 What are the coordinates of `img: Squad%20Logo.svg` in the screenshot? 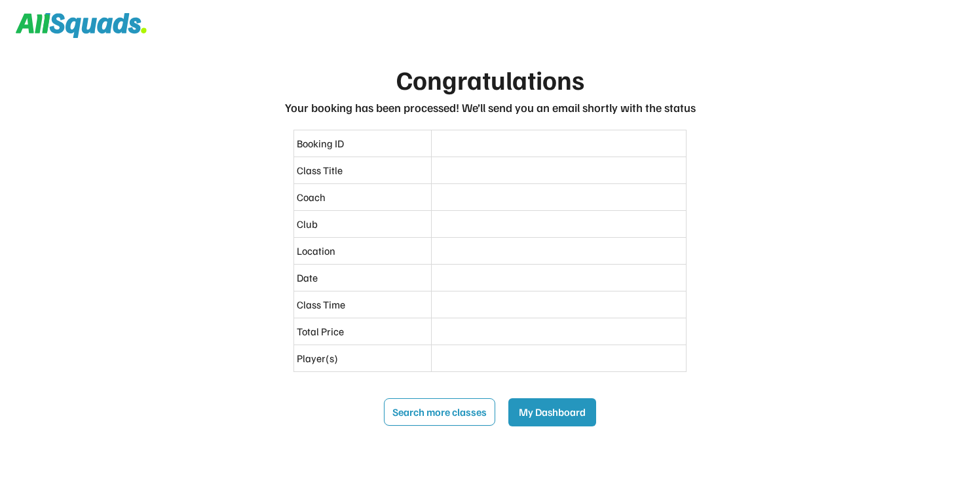 It's located at (81, 26).